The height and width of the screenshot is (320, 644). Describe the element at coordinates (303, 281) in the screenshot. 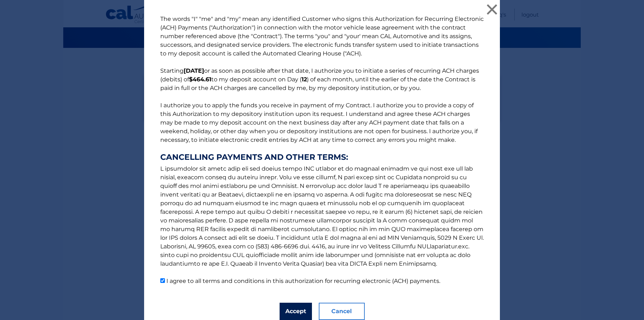

I see `label: I agree to all terms and conditions in this authorization for recurring electronic (ACH) payments.` at that location.